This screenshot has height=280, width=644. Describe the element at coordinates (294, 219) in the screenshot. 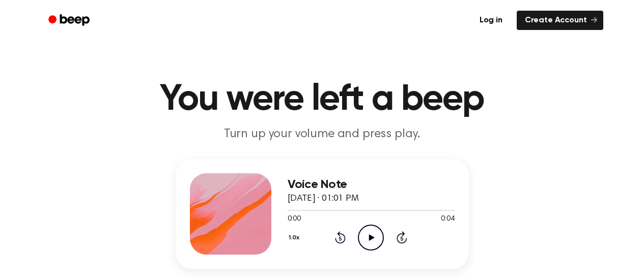

I see `span: 0:00` at that location.